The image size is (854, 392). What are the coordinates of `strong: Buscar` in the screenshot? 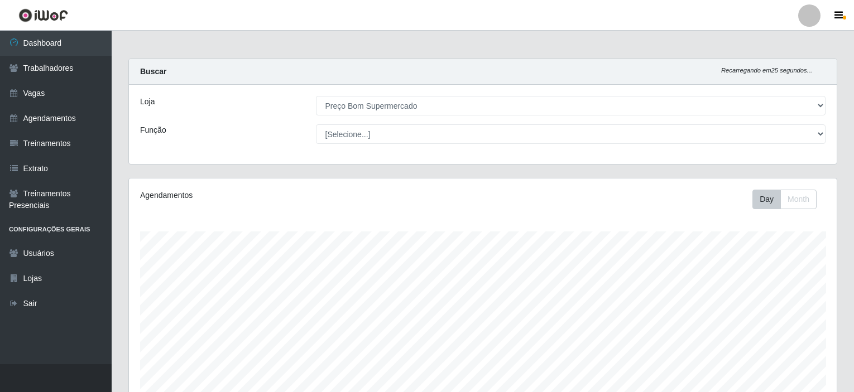 It's located at (153, 71).